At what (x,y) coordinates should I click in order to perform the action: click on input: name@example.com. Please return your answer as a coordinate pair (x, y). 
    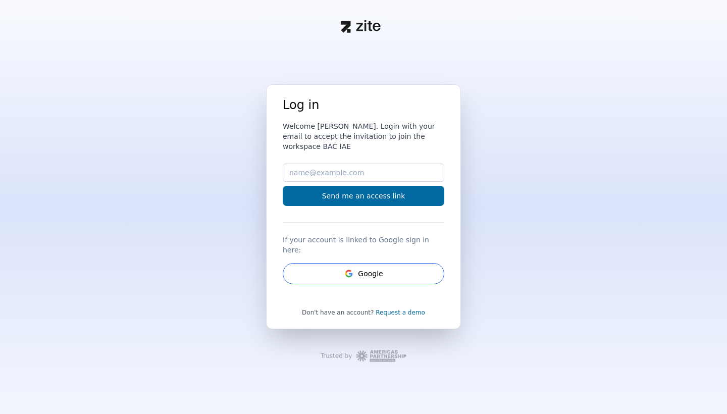
    Looking at the image, I should click on (364, 173).